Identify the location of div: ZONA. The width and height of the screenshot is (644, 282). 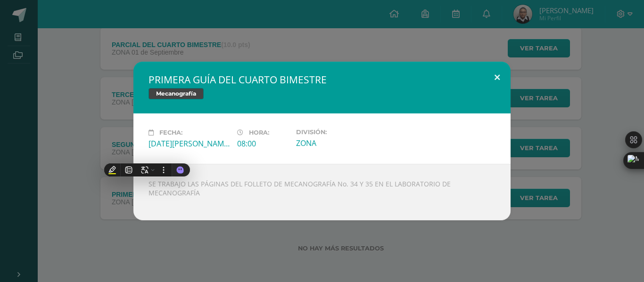
(337, 143).